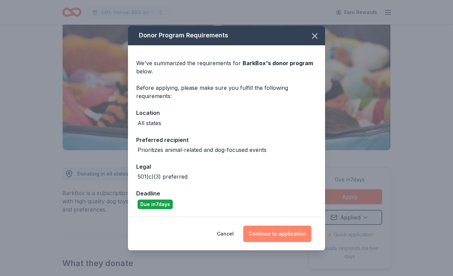 Image resolution: width=453 pixels, height=276 pixels. I want to click on div: Donor Program Requirements, so click(227, 35).